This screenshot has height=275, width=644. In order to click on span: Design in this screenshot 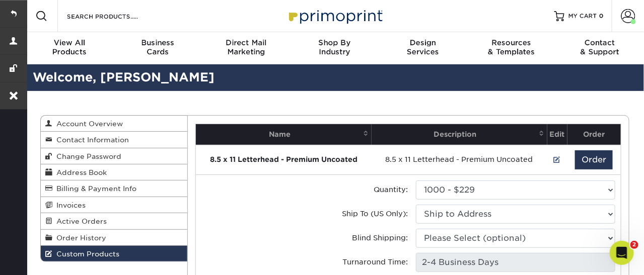, I will do `click(423, 43)`.